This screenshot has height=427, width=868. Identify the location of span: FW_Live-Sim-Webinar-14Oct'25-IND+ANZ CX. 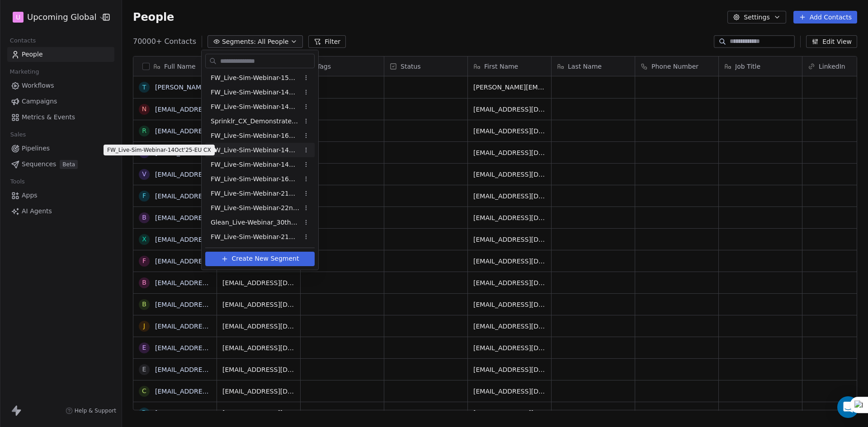
(255, 164).